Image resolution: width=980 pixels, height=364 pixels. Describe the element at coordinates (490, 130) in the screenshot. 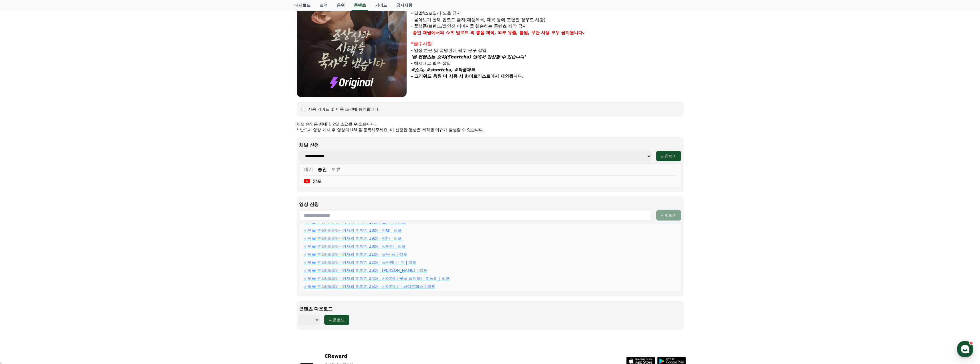

I see `p: * 반드시 영상 게시 후 영상의 URL을 등록해주세요. 미 신청한 영상은 저작권 이슈가 발생할 수 있습니다.` at that location.